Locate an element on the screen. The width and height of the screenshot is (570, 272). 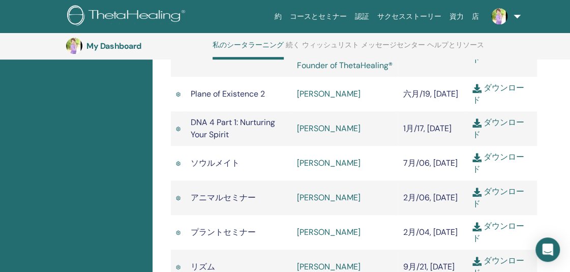
a: 私のシータラーニング is located at coordinates (248, 50).